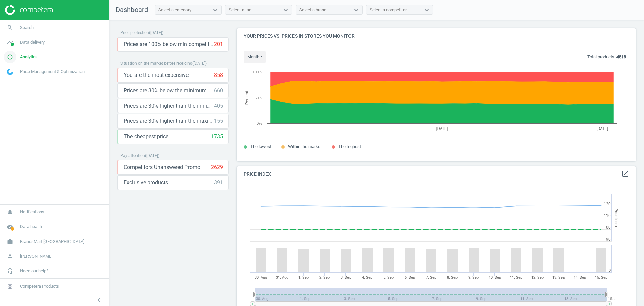  I want to click on tspan: 11. Sep, so click(516, 278).